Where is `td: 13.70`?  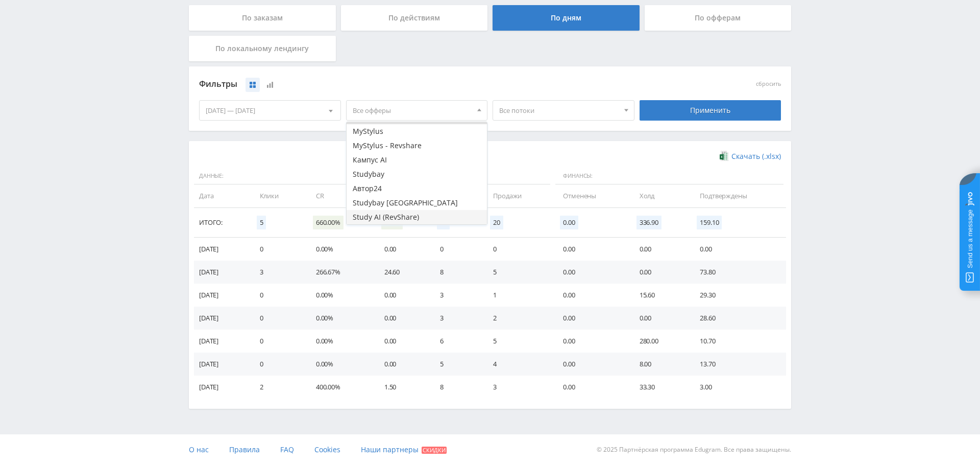
td: 13.70 is located at coordinates (738, 364).